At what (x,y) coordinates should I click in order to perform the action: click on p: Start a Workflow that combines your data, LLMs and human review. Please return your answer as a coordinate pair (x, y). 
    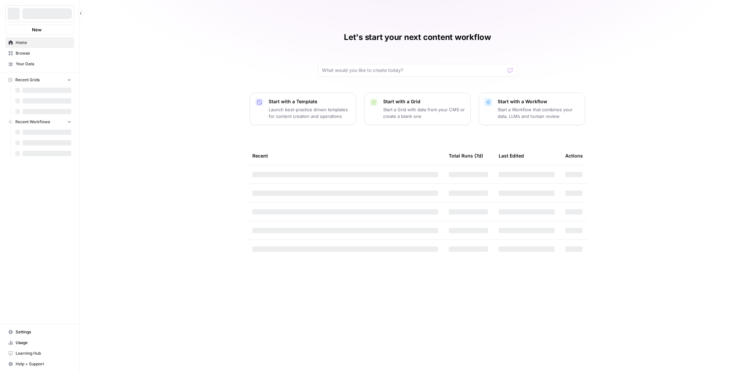
    Looking at the image, I should click on (539, 113).